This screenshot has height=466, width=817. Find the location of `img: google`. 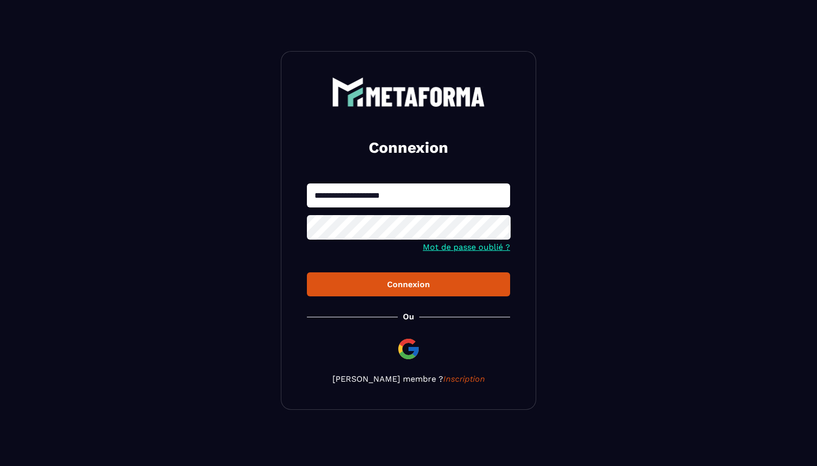

img: google is located at coordinates (409, 349).